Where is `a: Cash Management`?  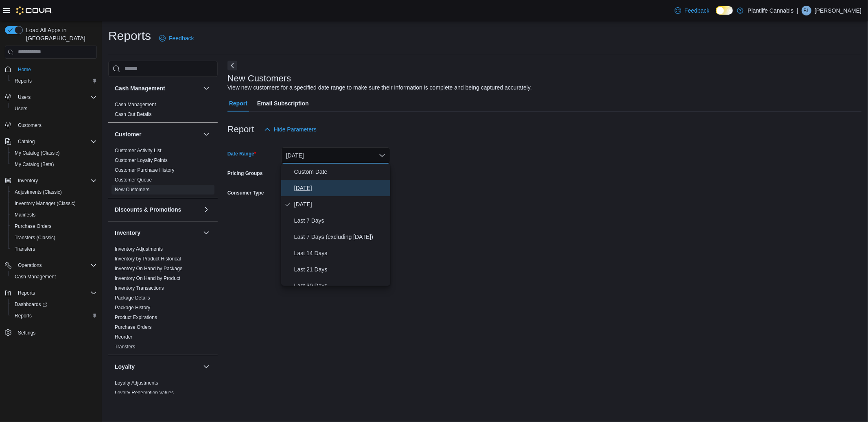 a: Cash Management is located at coordinates (35, 277).